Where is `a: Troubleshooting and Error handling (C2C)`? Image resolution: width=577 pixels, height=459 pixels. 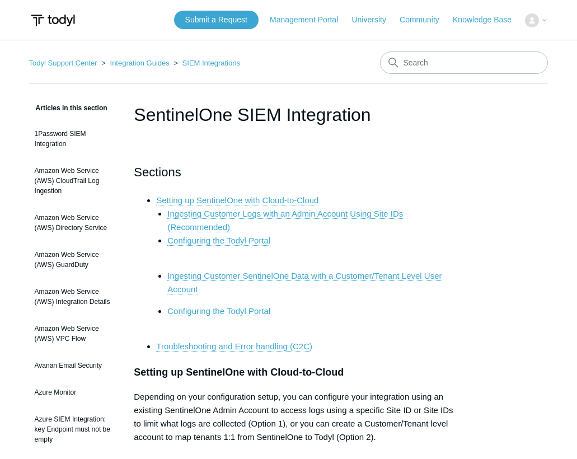 a: Troubleshooting and Error handling (C2C) is located at coordinates (234, 346).